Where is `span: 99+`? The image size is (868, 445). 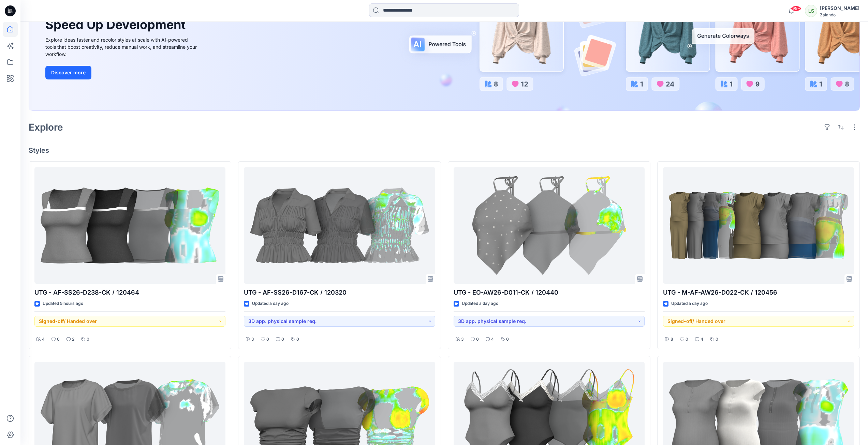 span: 99+ is located at coordinates (796, 8).